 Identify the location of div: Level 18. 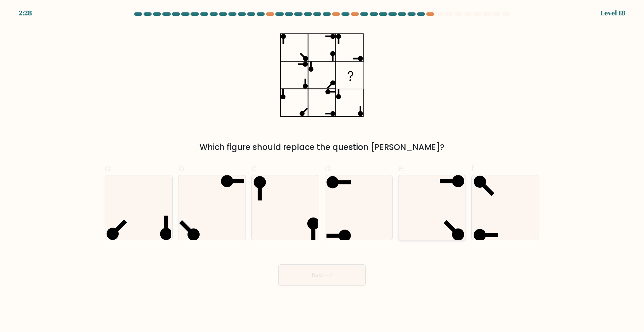
(613, 13).